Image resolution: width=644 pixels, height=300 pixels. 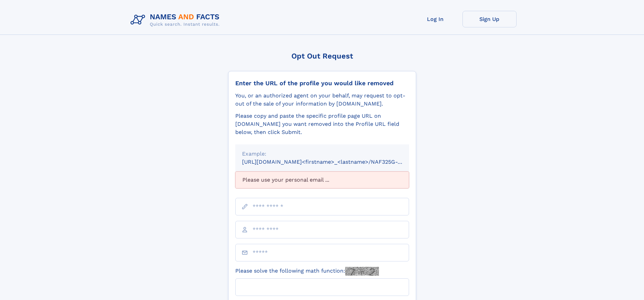 What do you see at coordinates (322, 56) in the screenshot?
I see `div: Opt Out Request` at bounding box center [322, 56].